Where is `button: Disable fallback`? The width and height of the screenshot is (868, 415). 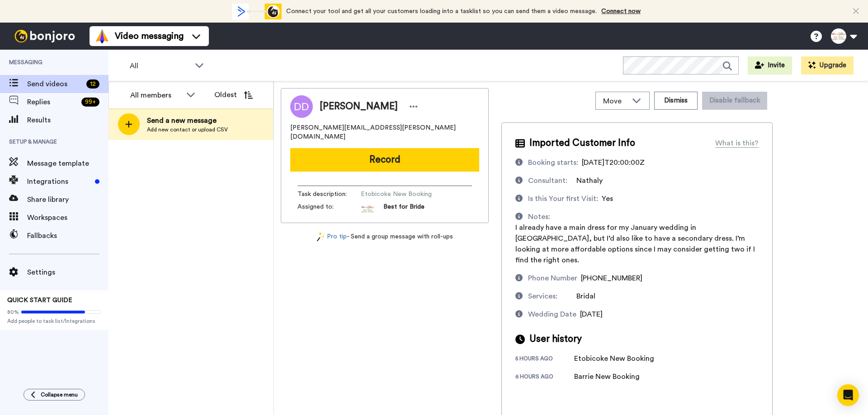
button: Disable fallback is located at coordinates (735, 101).